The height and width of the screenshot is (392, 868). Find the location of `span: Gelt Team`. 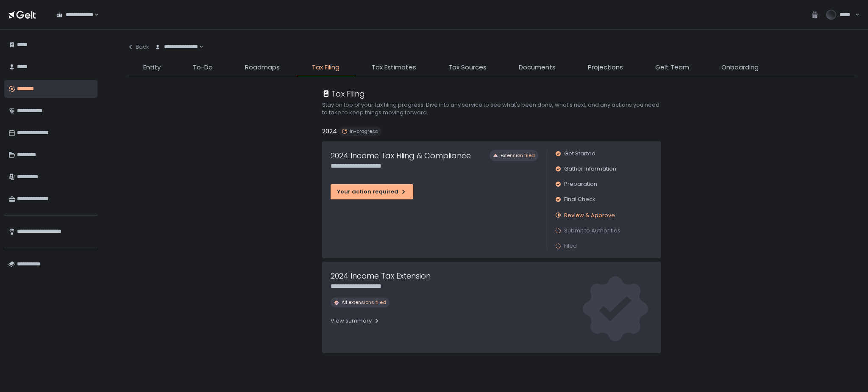

span: Gelt Team is located at coordinates (672, 67).